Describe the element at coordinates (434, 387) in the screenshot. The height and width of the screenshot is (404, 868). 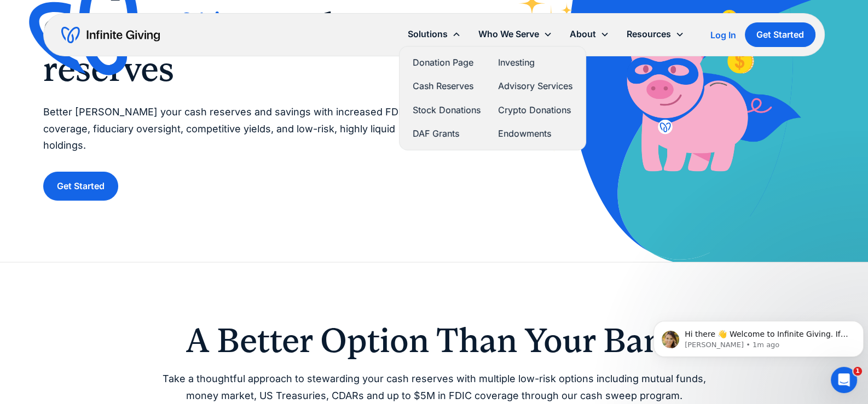
I see `p: Take a thoughtful approach to stewarding your cash reserves with multiple low-risk options includ...` at that location.